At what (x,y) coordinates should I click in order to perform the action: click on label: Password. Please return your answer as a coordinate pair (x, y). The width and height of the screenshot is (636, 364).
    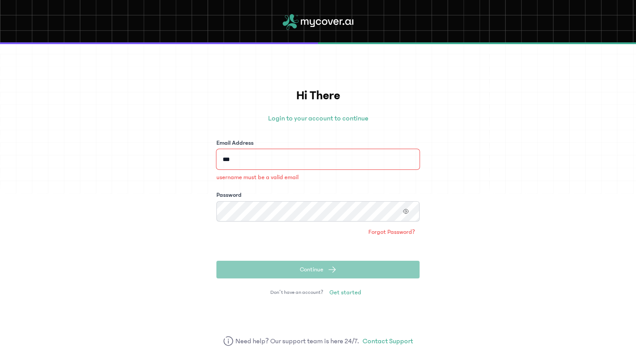
    Looking at the image, I should click on (229, 195).